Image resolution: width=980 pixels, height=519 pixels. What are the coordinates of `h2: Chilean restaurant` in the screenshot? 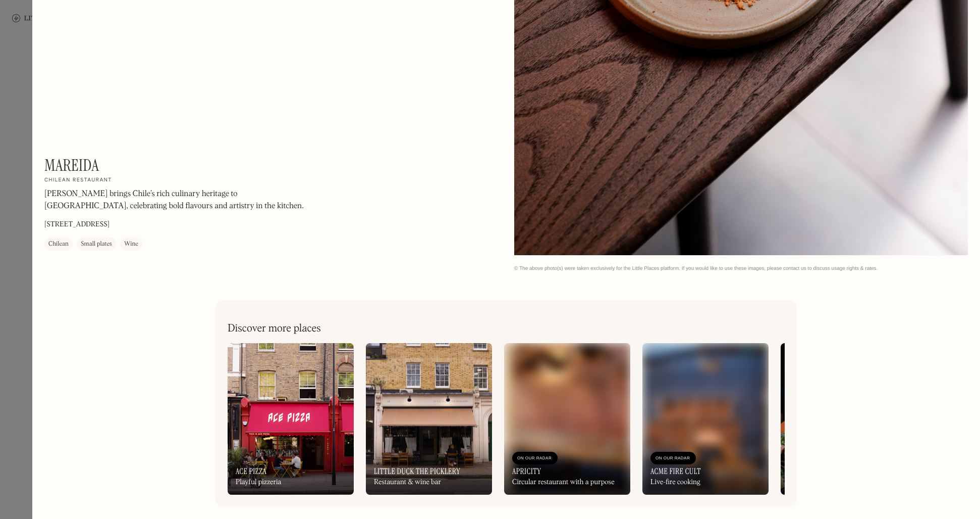 It's located at (78, 181).